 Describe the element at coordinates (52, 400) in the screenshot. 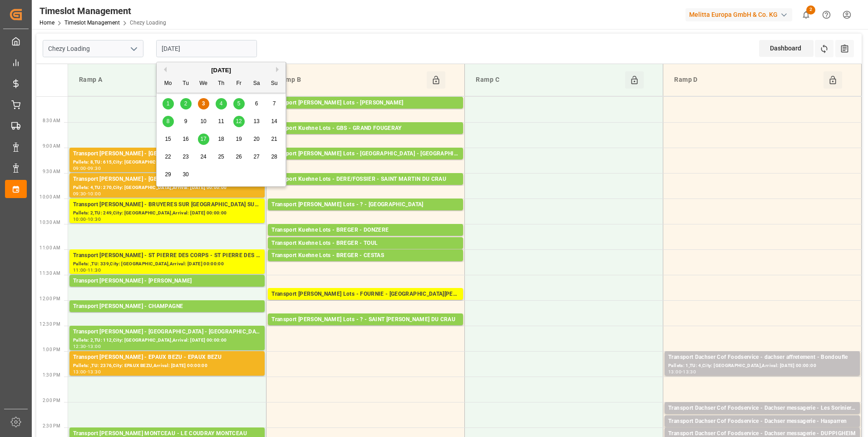

I see `span: 2:00 PM` at that location.